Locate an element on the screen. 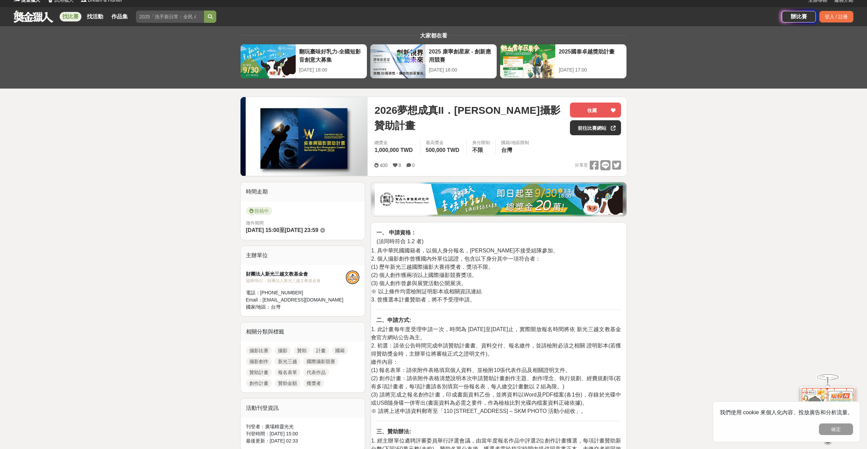 The height and width of the screenshot is (449, 867). a: 作品集 is located at coordinates (120, 17).